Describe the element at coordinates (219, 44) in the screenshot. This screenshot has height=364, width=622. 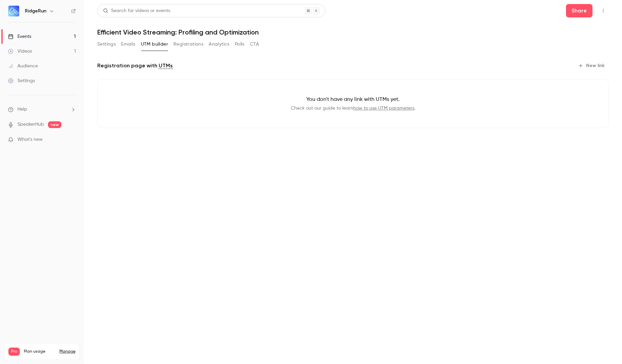
I see `button: Analytics` at that location.